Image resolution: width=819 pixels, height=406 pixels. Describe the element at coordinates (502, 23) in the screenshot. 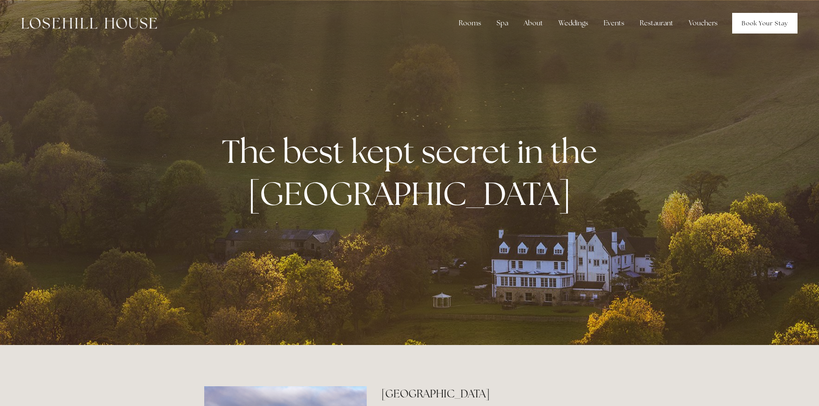

I see `div: Spa` at that location.